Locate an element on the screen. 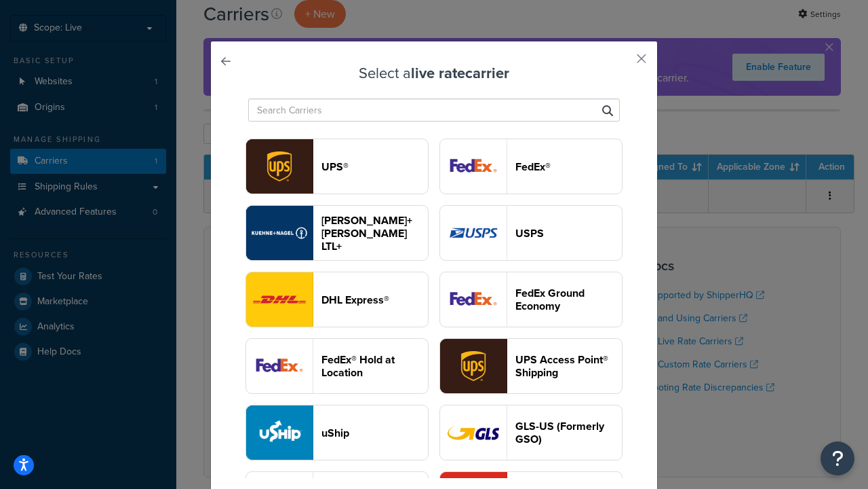  header: UPS® is located at coordinates (375, 166).